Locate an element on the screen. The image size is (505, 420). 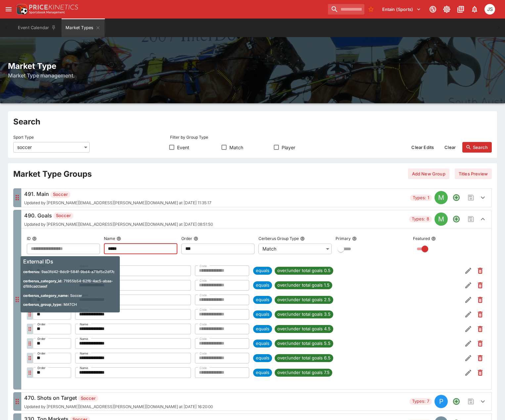
span: Types: 7 is located at coordinates (421, 401).